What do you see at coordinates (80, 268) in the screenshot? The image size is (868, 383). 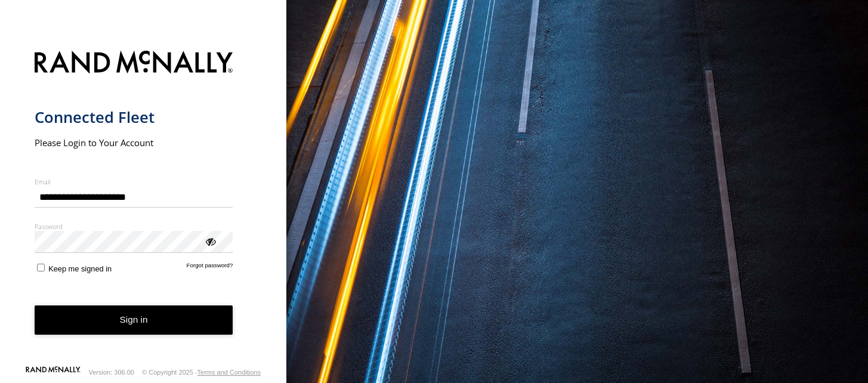 I see `span: Keep me signed in` at bounding box center [80, 268].